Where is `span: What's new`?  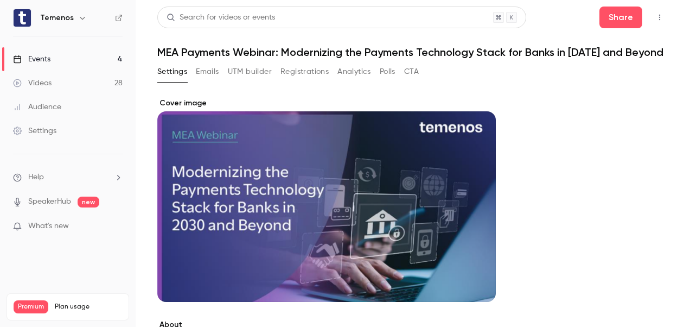 span: What's new is located at coordinates (48, 226).